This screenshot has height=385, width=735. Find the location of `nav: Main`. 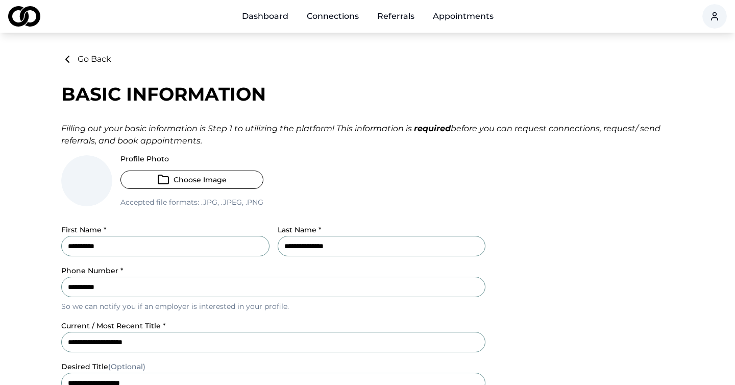

nav: Main is located at coordinates (368, 16).